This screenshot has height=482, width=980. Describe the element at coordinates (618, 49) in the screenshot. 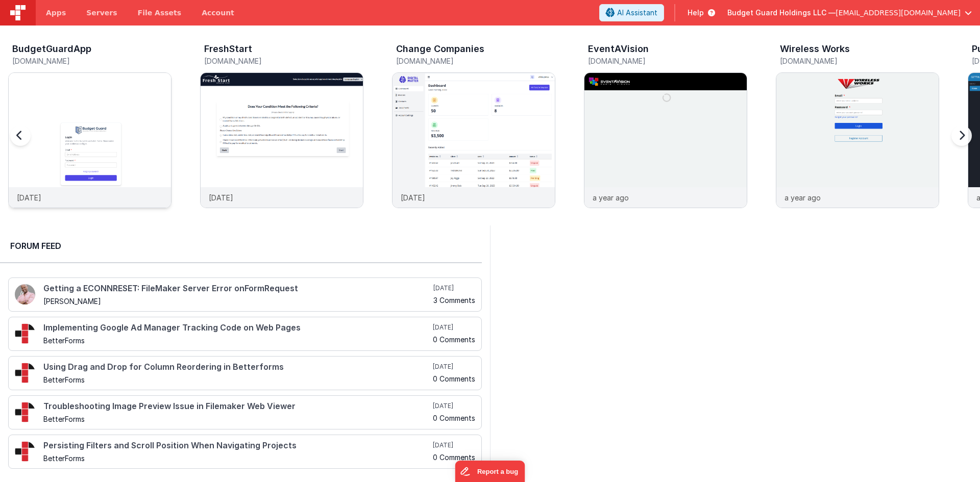

I see `h3: EventAVision` at that location.